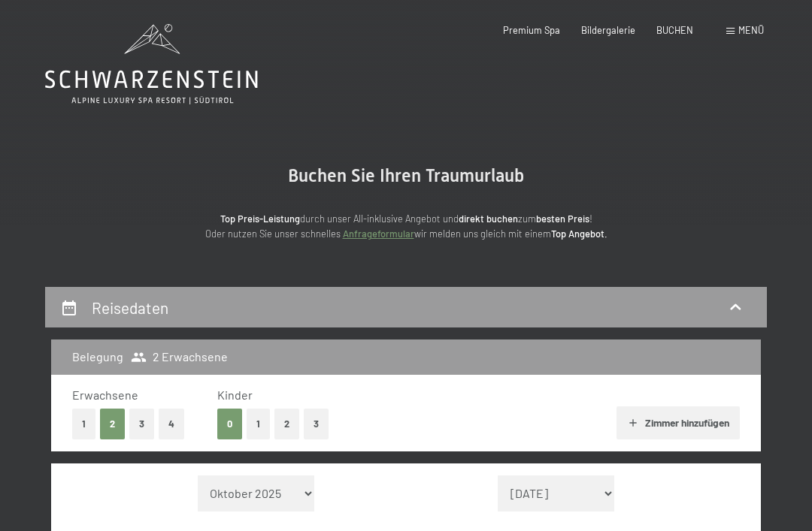 This screenshot has width=812, height=531. Describe the element at coordinates (260, 218) in the screenshot. I see `strong: Top Preis-Leistung` at that location.